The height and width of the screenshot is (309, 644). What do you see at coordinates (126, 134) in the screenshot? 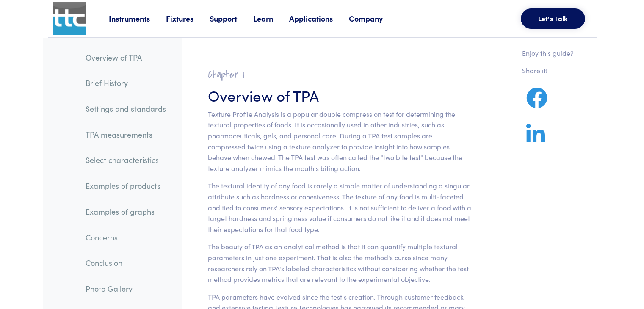
I see `a: TPA measurements` at bounding box center [126, 134].